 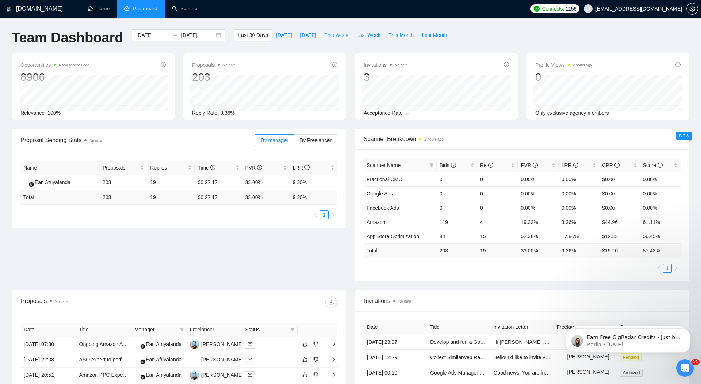 I want to click on span: New, so click(x=685, y=136).